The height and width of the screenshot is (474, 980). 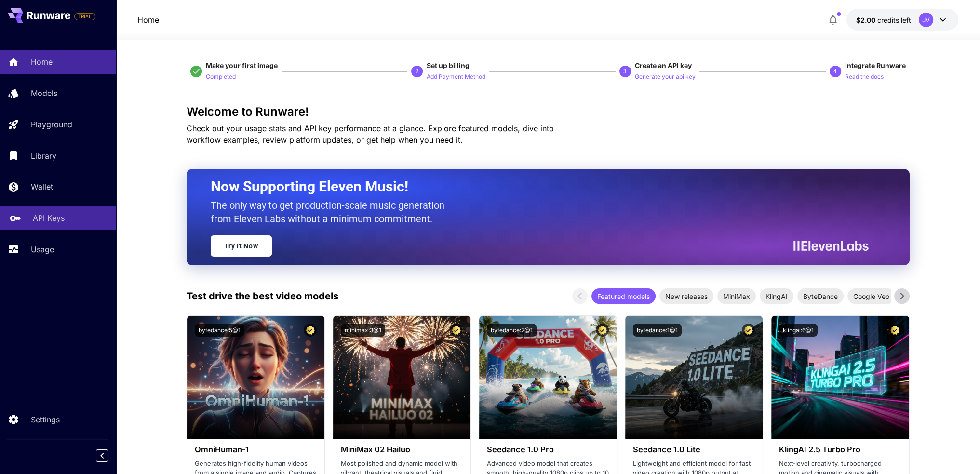 I want to click on button: Generate your api key, so click(x=665, y=76).